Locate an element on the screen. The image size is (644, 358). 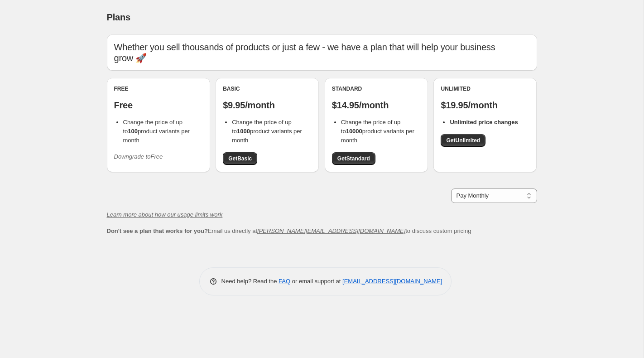
div: Unlimited is located at coordinates (485, 89).